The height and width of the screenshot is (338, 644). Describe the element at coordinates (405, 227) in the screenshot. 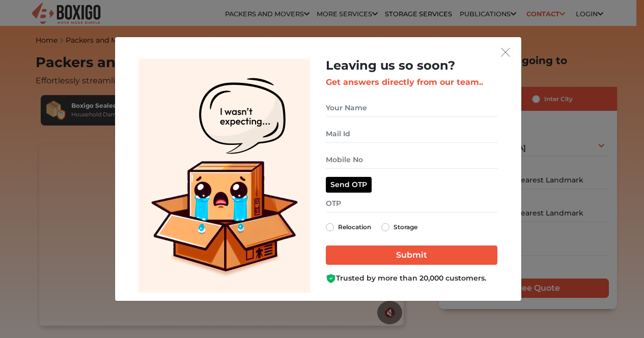

I see `label: Storage` at that location.